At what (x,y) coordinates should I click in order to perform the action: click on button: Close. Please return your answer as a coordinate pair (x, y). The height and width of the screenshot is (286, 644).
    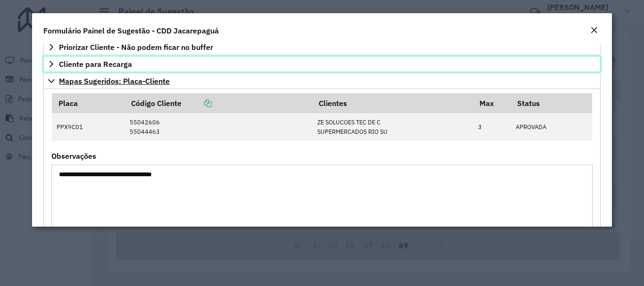
    Looking at the image, I should click on (594, 31).